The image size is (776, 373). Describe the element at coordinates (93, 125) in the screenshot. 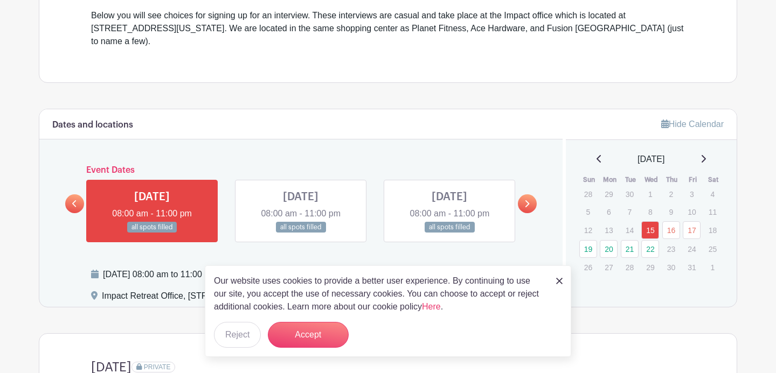

I see `h6: Dates and locations` at that location.